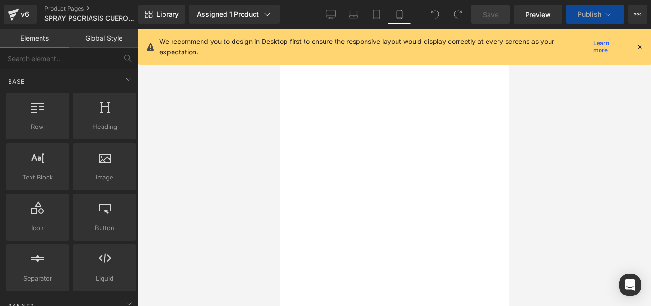 The image size is (651, 306). I want to click on a: Global Style, so click(103, 38).